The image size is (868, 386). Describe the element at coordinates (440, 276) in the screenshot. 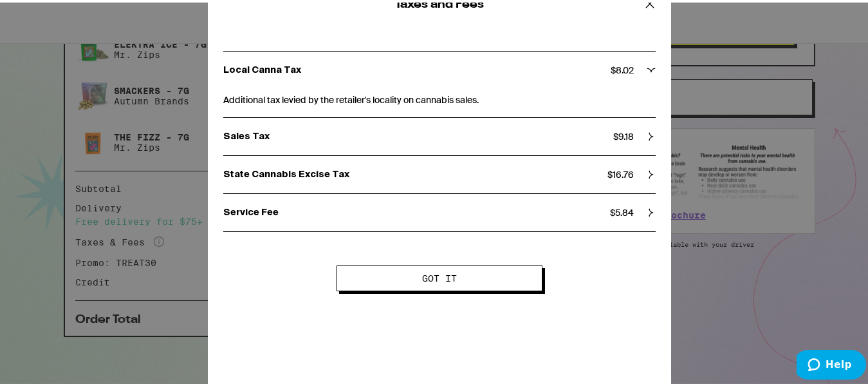

I see `span: Got it` at that location.